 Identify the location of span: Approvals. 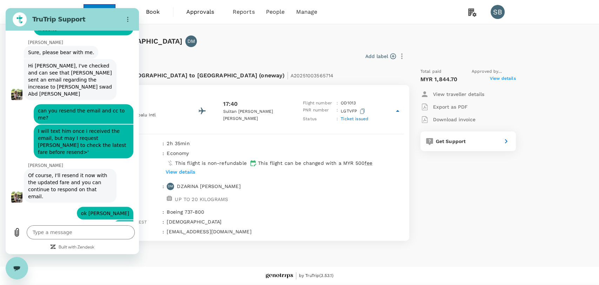
(204, 12).